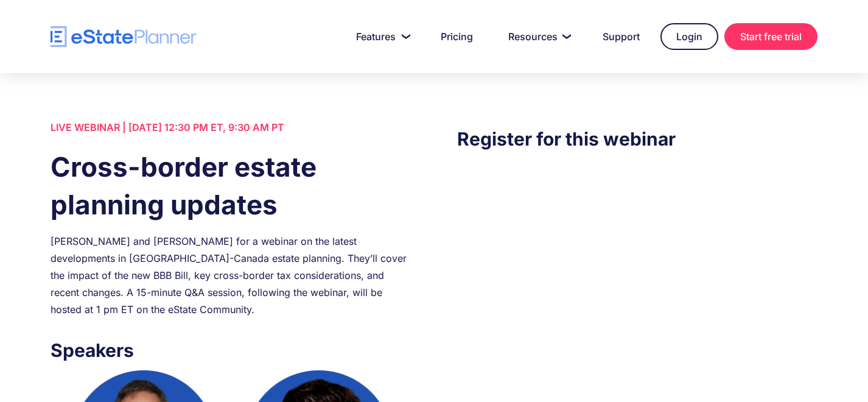  What do you see at coordinates (456, 37) in the screenshot?
I see `a: Pricing` at bounding box center [456, 37].